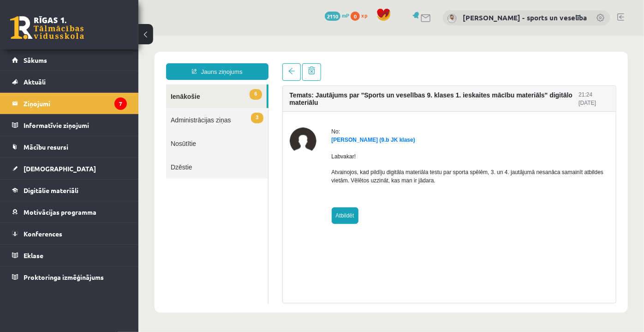  Describe the element at coordinates (296, 63) in the screenshot. I see `h4: Temats: Jautājums par "Sports un veselības 9. klases 1. ieskaites mācību materiāls" digitālo mate...` at that location.